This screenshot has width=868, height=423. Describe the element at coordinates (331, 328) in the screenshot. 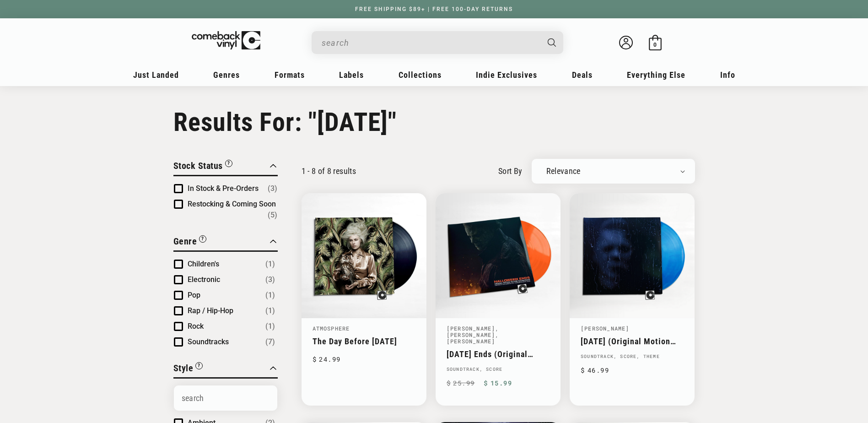

I see `a: Atmosphere` at that location.